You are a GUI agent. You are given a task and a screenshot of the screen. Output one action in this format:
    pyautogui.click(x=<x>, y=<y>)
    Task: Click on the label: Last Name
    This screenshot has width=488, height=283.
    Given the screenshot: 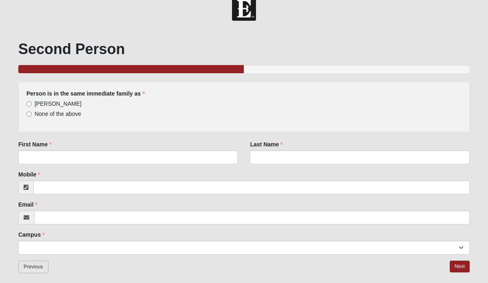 What is the action you would take?
    pyautogui.click(x=266, y=144)
    